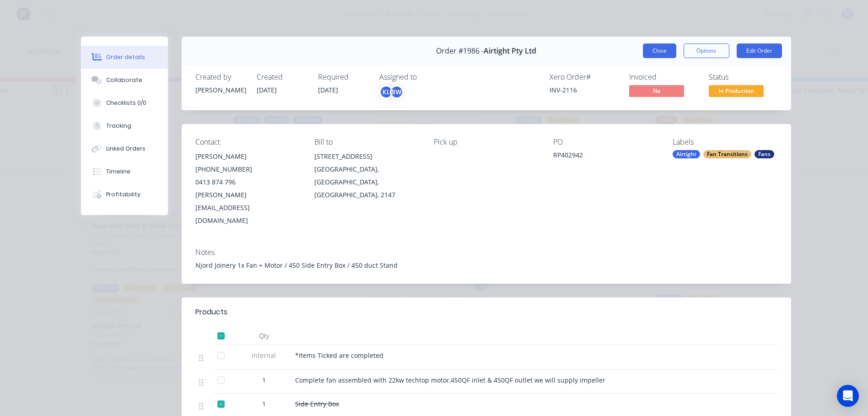  I want to click on button: Close, so click(659, 51).